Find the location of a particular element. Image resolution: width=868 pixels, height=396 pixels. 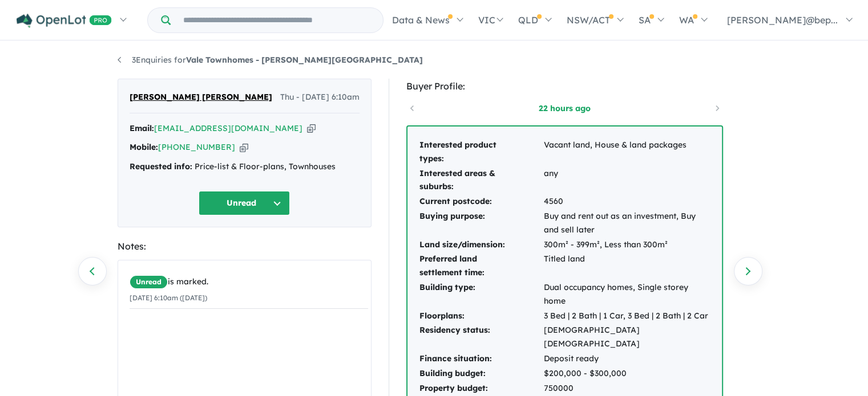

td: Floorplans: is located at coordinates (481, 317).